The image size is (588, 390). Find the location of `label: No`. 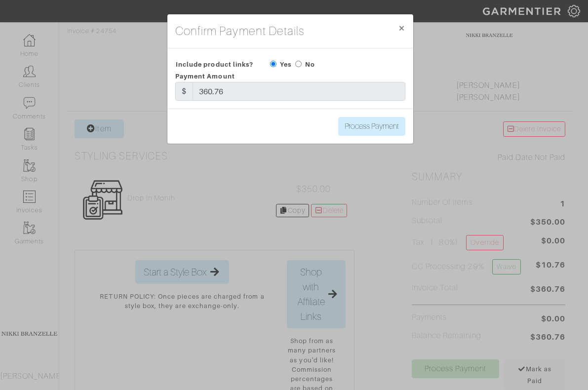

label: No is located at coordinates (310, 64).